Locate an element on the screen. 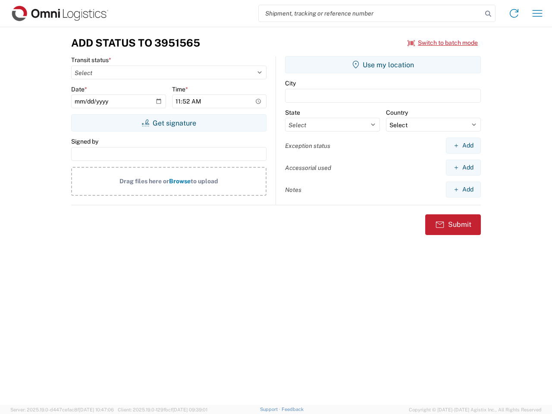  a: Support is located at coordinates (271, 409).